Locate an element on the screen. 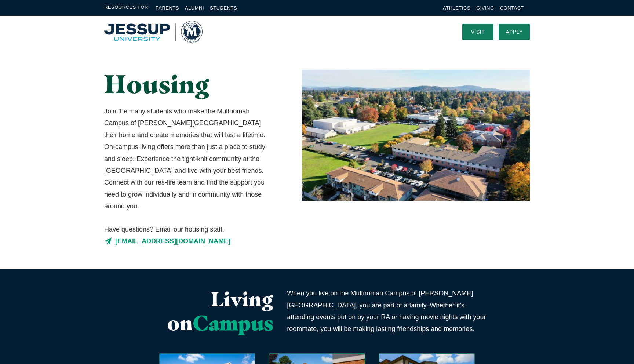 The height and width of the screenshot is (364, 634). a: Alumni is located at coordinates (194, 8).